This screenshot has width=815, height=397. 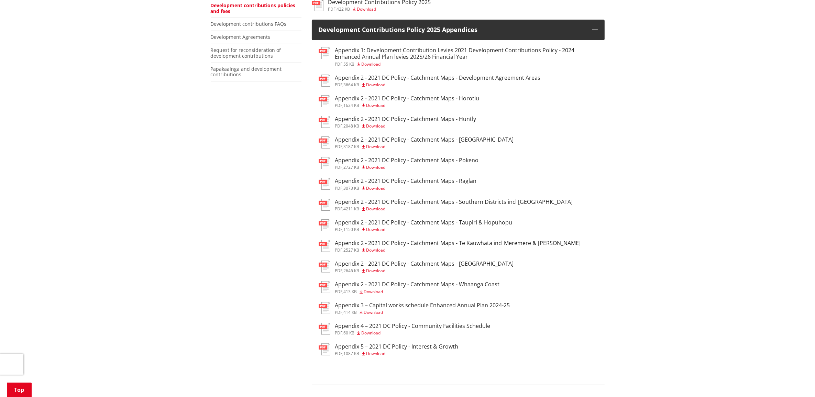 I want to click on h3: Appendix 3 – Capital works schedule Enhanced Annual Plan 2024-25, so click(x=422, y=305).